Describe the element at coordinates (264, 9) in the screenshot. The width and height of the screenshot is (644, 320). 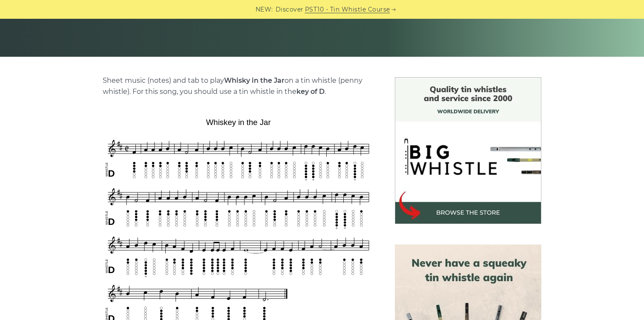
I see `span: NEW:` at that location.